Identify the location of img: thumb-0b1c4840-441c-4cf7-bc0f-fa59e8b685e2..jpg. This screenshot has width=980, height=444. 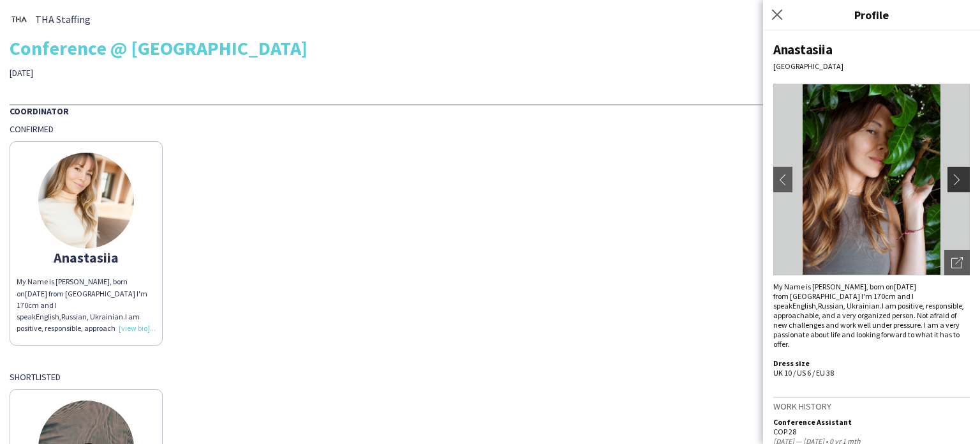
(19, 19).